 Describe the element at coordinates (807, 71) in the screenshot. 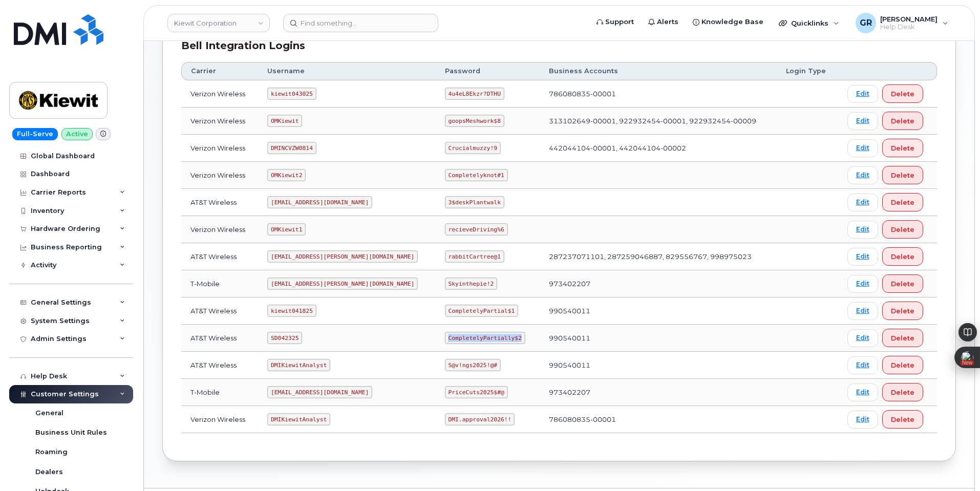

I see `th: Login Type` at that location.